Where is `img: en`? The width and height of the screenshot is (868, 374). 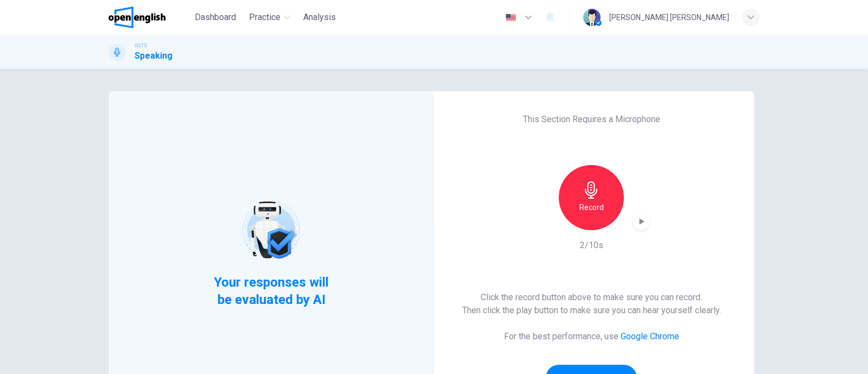
img: en is located at coordinates (510, 17).